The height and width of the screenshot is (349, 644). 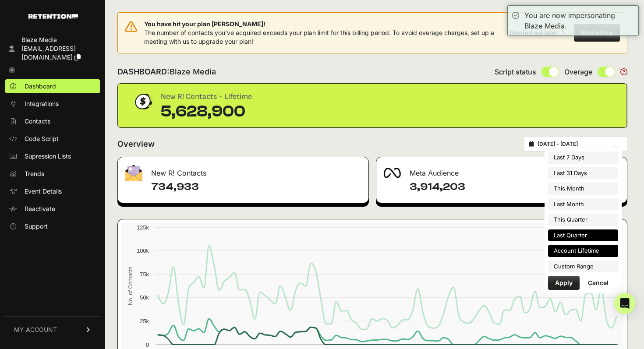 I want to click on li: Custom Range, so click(x=583, y=267).